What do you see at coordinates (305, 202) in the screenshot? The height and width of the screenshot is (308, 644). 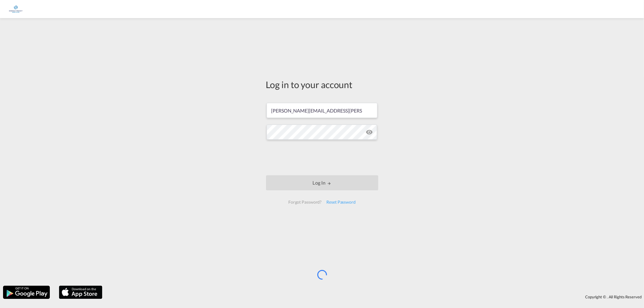 I see `div: Forgot Password?` at bounding box center [305, 202].